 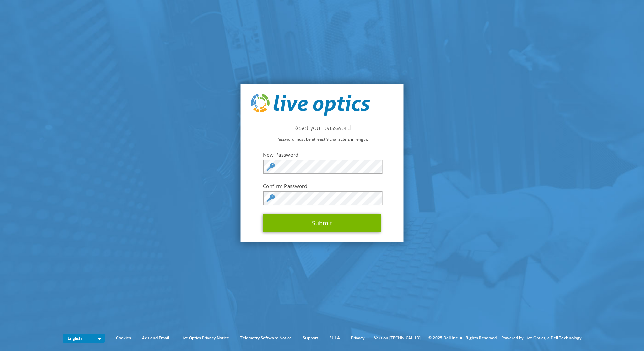 What do you see at coordinates (357, 338) in the screenshot?
I see `a: Privacy` at bounding box center [357, 338].